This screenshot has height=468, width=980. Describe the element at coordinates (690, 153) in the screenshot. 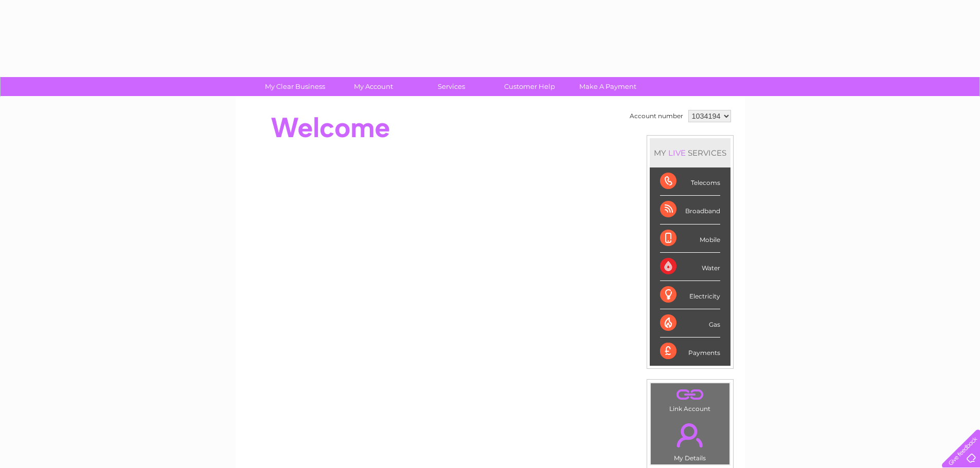

I see `div: MY SERVICES` at that location.